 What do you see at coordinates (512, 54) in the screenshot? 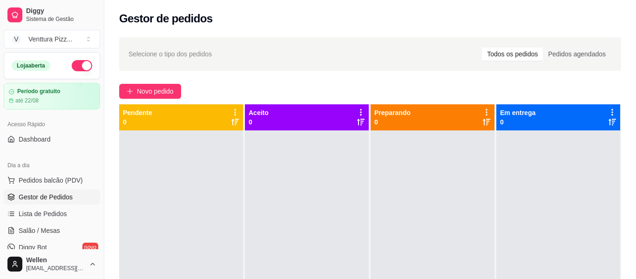
I see `div: Todos os pedidos` at bounding box center [512, 54].